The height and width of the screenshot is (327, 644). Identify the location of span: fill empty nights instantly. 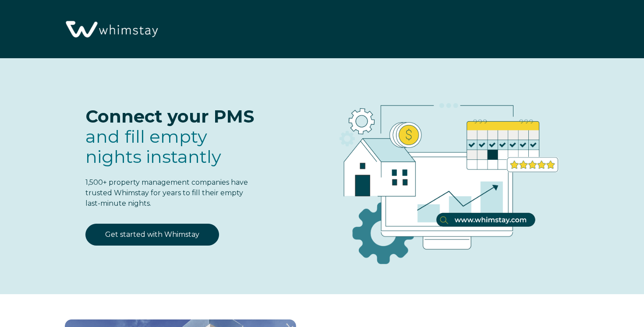
(153, 146).